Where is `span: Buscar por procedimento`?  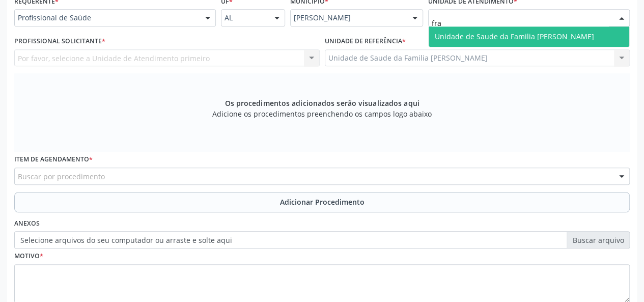 span: Buscar por procedimento is located at coordinates (61, 177).